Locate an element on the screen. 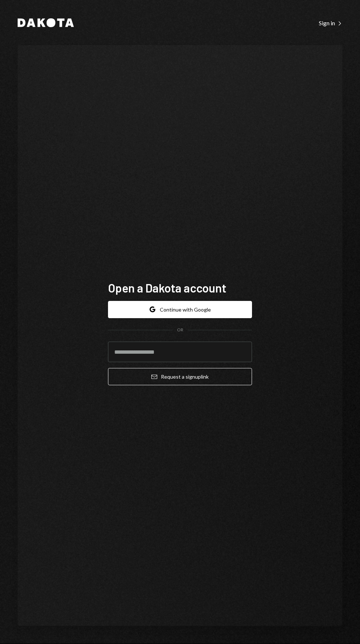  div: Sign in is located at coordinates (330, 23).